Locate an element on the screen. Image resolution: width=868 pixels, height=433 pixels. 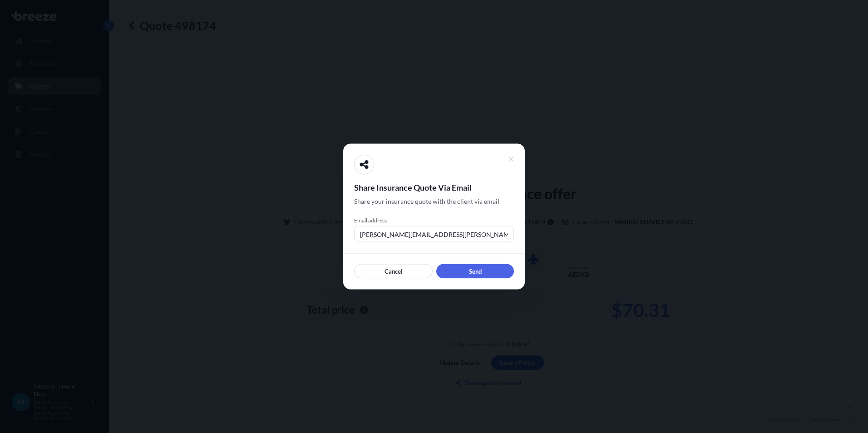
p: Cancel is located at coordinates (393, 271).